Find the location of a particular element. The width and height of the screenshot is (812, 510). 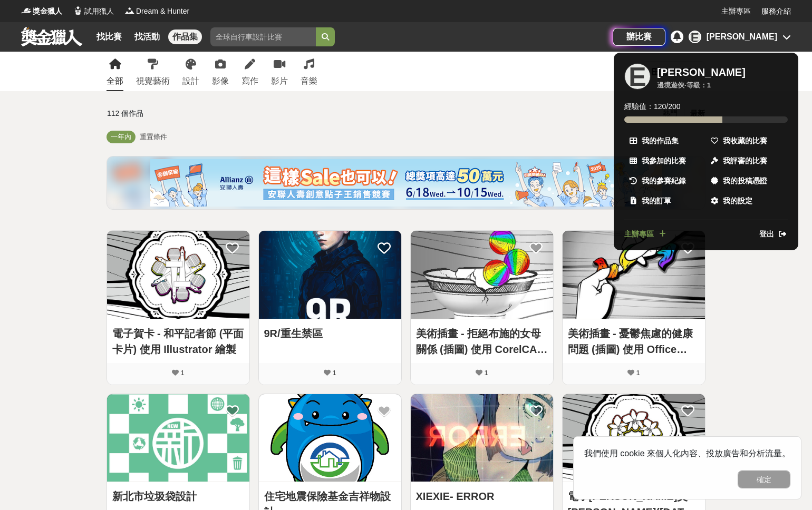

a: 我的參賽紀錄 is located at coordinates (666, 181).